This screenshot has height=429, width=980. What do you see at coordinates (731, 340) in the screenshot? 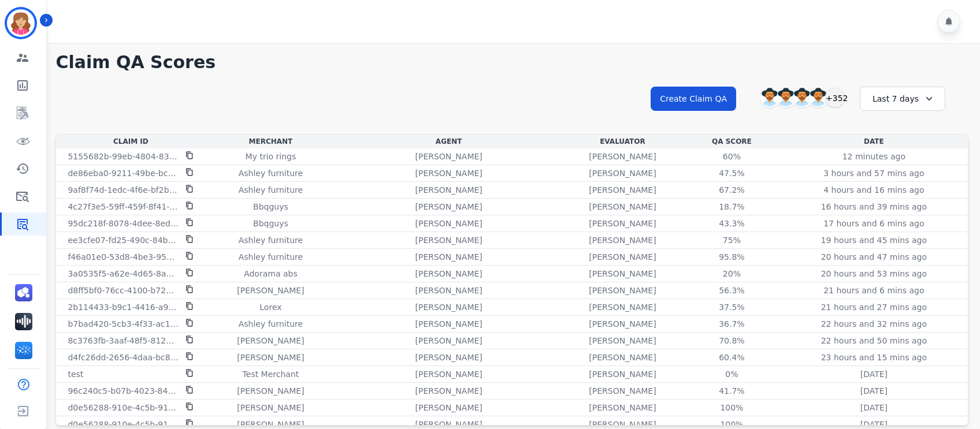
I see `div: 70.8%` at bounding box center [731, 340].